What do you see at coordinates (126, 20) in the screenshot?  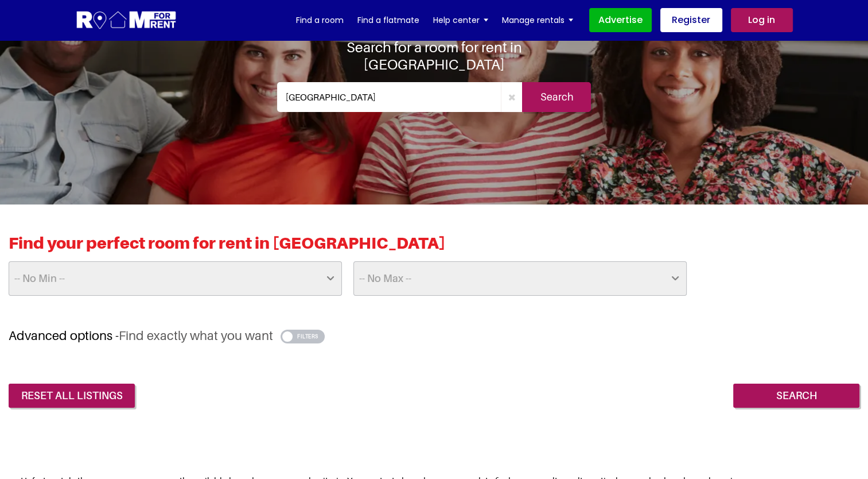 I see `img: Logo for Room for Rent, featuring a welcoming design with a house icon and modern typography` at bounding box center [126, 20].